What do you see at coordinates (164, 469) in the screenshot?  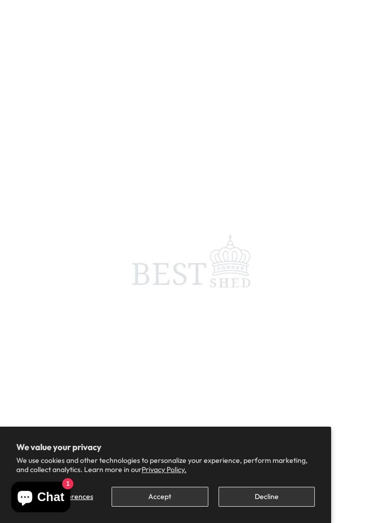 I see `a: Privacy Policy.` at bounding box center [164, 469].